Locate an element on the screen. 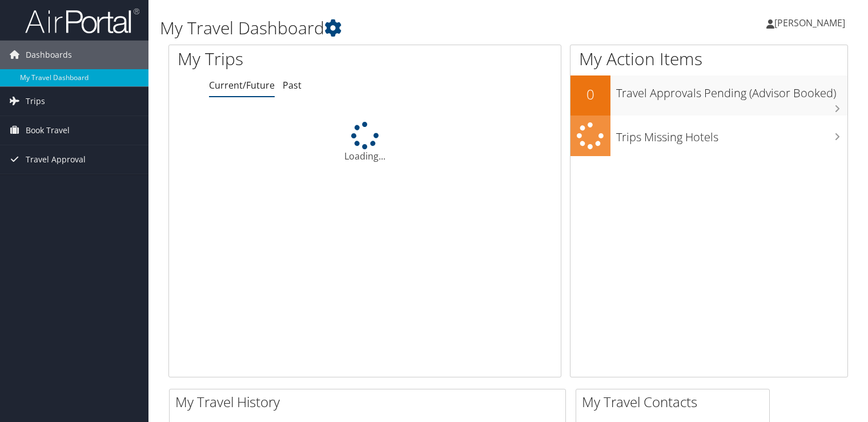 Image resolution: width=868 pixels, height=422 pixels. h1: My Trips is located at coordinates (283, 59).